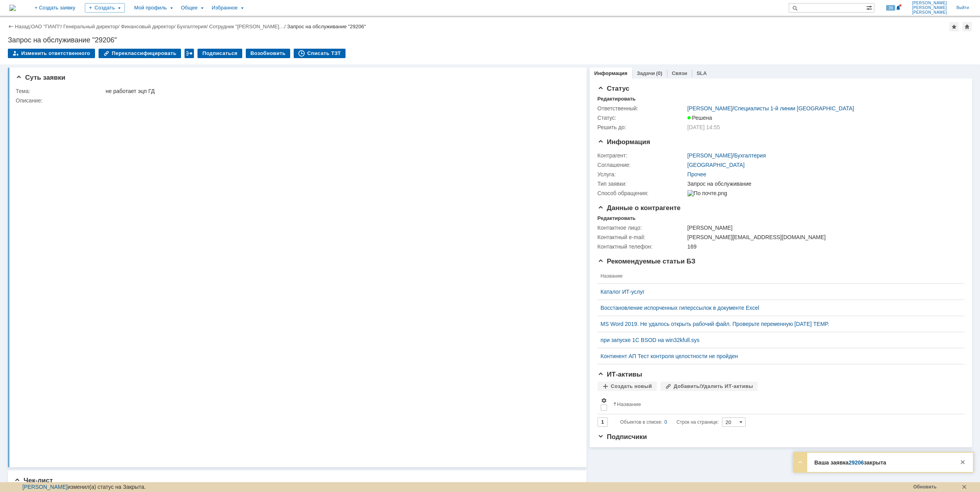 This screenshot has height=492, width=980. Describe the element at coordinates (641, 174) in the screenshot. I see `div: Услуга:` at that location.